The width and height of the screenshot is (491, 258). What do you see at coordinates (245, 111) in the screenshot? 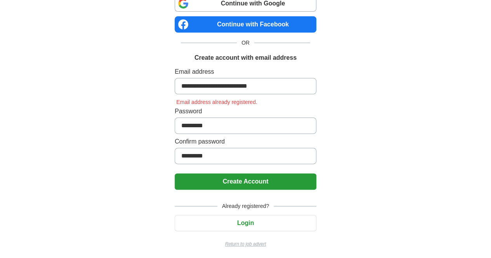
I see `label: Password` at bounding box center [245, 111].